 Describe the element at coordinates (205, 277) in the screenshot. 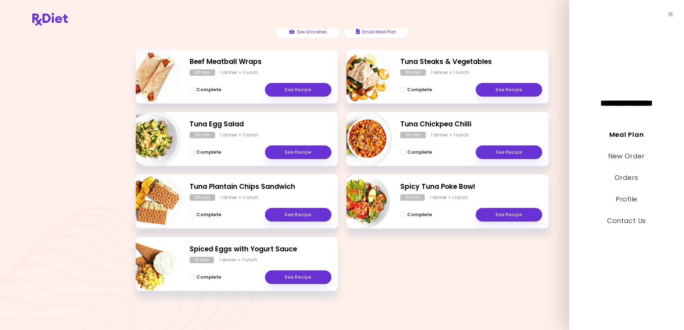

I see `button: Complete - Spiced Eggs with Yogurt Sauce` at that location.